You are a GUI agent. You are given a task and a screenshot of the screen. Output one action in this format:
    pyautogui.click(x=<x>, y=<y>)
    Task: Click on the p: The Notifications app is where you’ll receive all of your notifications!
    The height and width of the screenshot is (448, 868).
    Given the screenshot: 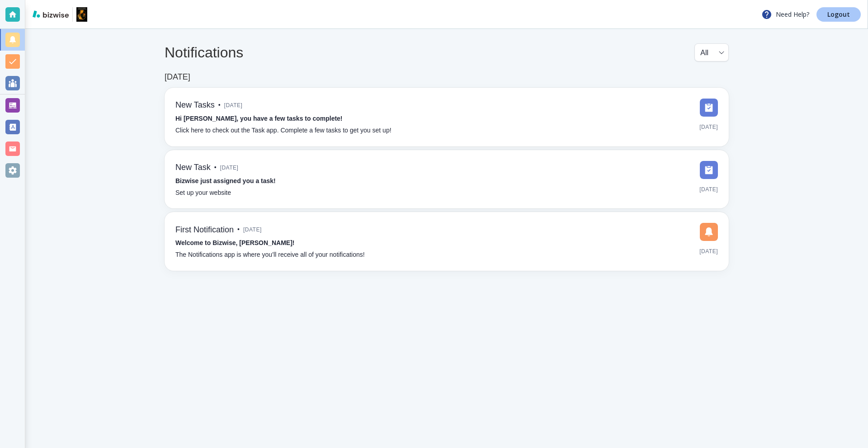 What is the action you would take?
    pyautogui.click(x=270, y=255)
    